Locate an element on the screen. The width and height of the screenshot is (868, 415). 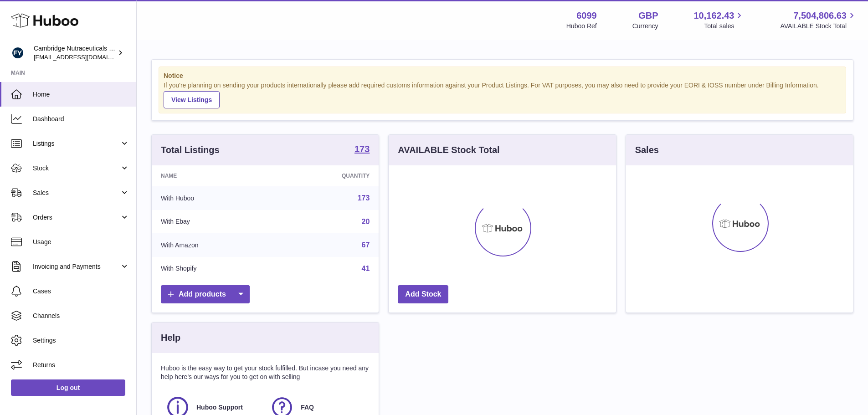
span: Listings is located at coordinates (76, 144).